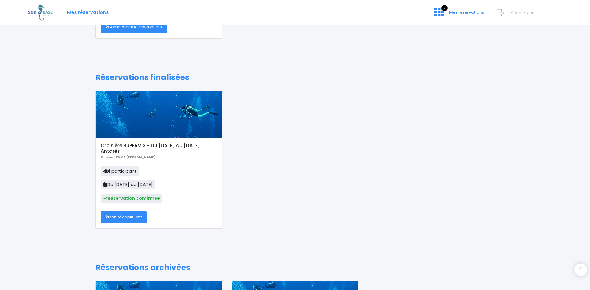 The image size is (590, 290). I want to click on span: 4, so click(444, 8).